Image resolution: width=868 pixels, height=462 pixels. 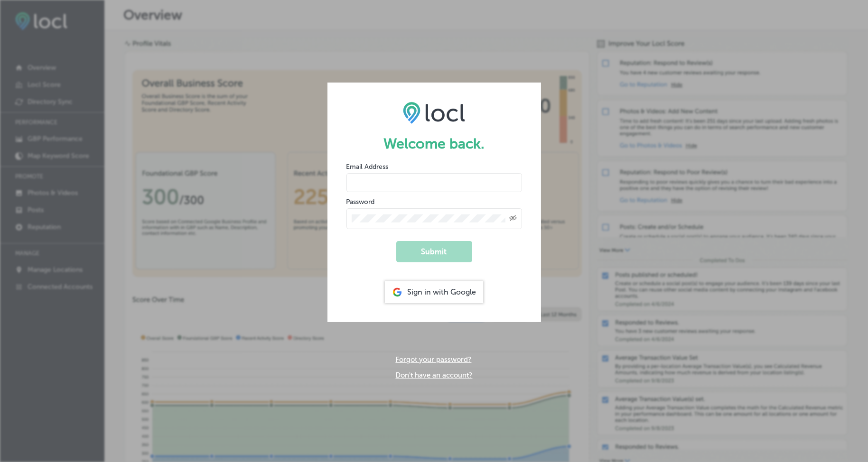 I want to click on label: Password, so click(x=361, y=202).